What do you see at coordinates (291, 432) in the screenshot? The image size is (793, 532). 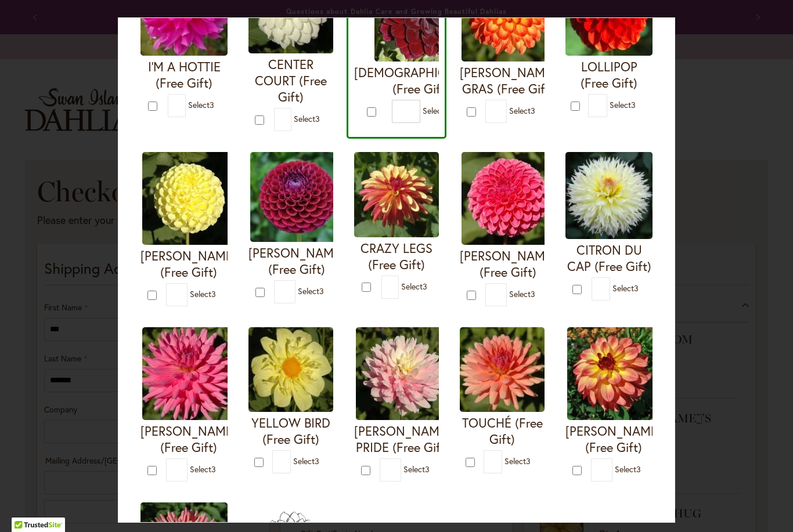 I see `h4: YELLOW BIRD (Free Gift)` at bounding box center [291, 432].